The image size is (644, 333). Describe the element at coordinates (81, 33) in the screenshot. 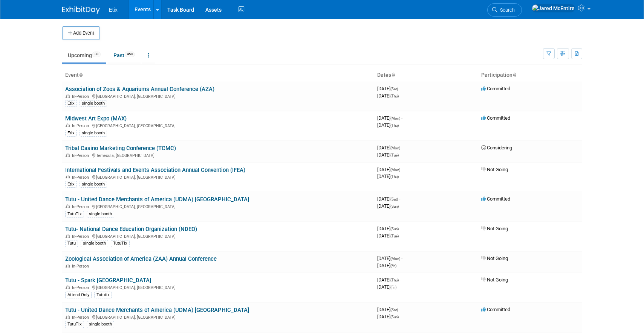

I see `button: Add Event` at that location.